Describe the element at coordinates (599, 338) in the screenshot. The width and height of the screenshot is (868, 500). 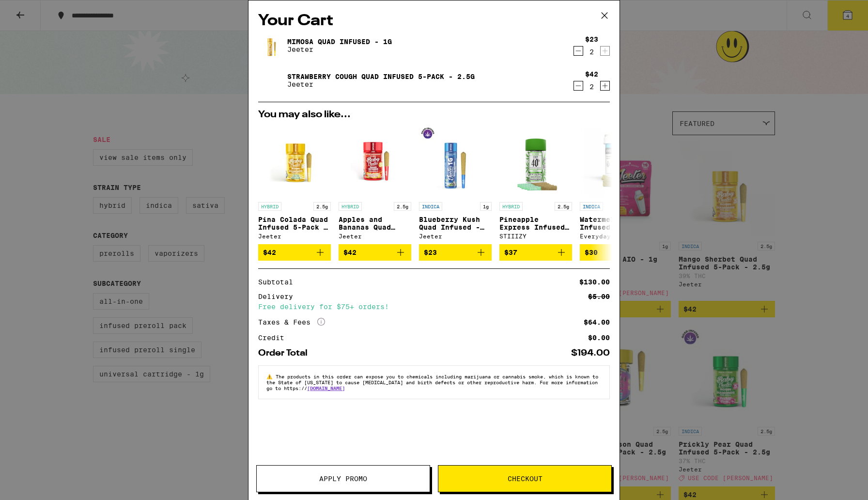
I see `div: $0.00` at that location.